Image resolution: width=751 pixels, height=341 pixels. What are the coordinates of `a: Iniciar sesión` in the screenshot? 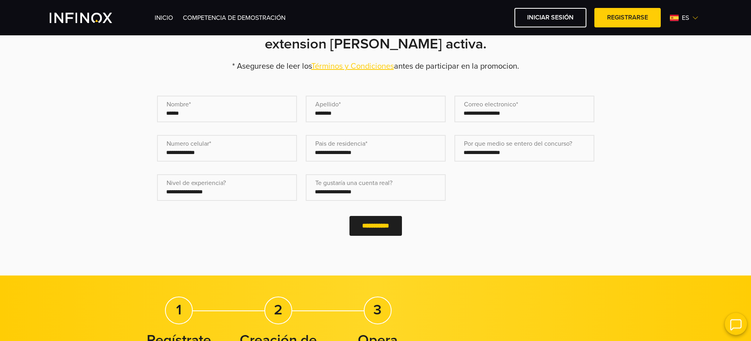 It's located at (550, 17).